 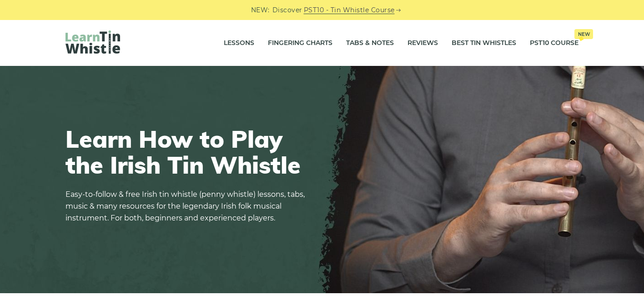 What do you see at coordinates (300, 43) in the screenshot?
I see `a: Fingering Charts` at bounding box center [300, 43].